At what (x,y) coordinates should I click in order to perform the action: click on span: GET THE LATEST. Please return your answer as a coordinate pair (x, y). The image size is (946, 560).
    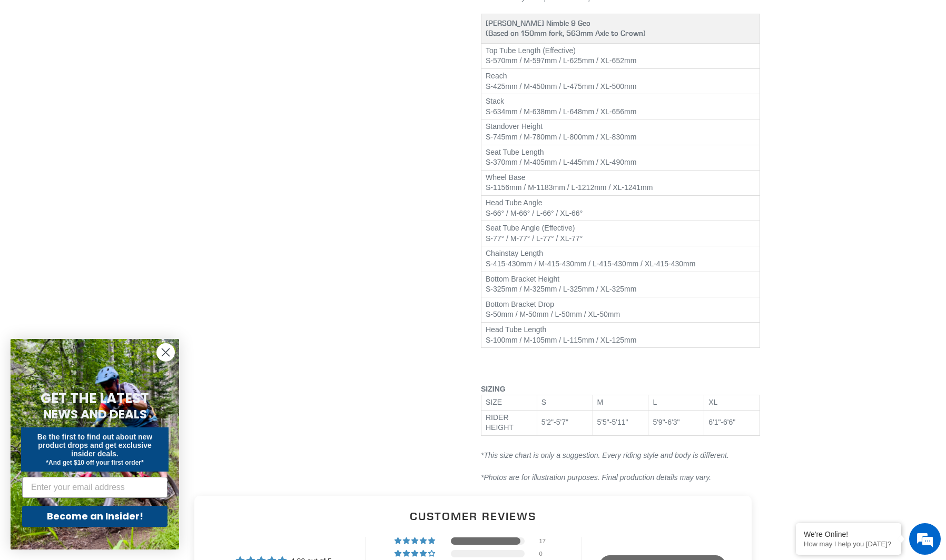
    Looking at the image, I should click on (95, 398).